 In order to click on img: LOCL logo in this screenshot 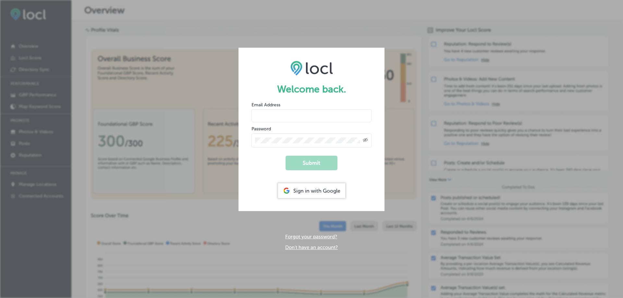, I will do `click(312, 68)`.